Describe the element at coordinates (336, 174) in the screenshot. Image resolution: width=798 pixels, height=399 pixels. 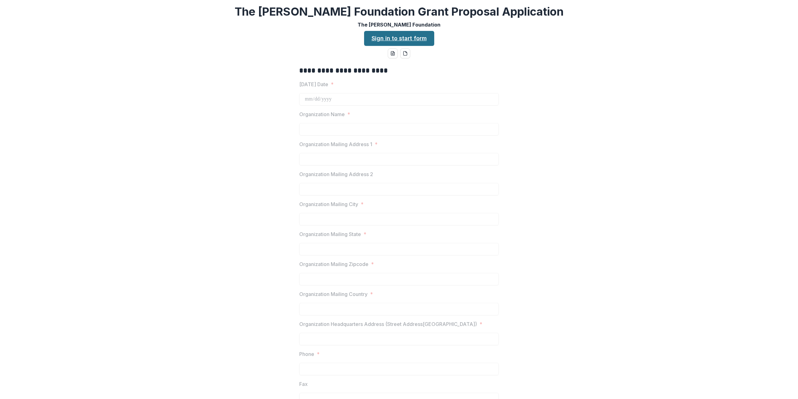
I see `p: Organization Mailing Address 2` at that location.